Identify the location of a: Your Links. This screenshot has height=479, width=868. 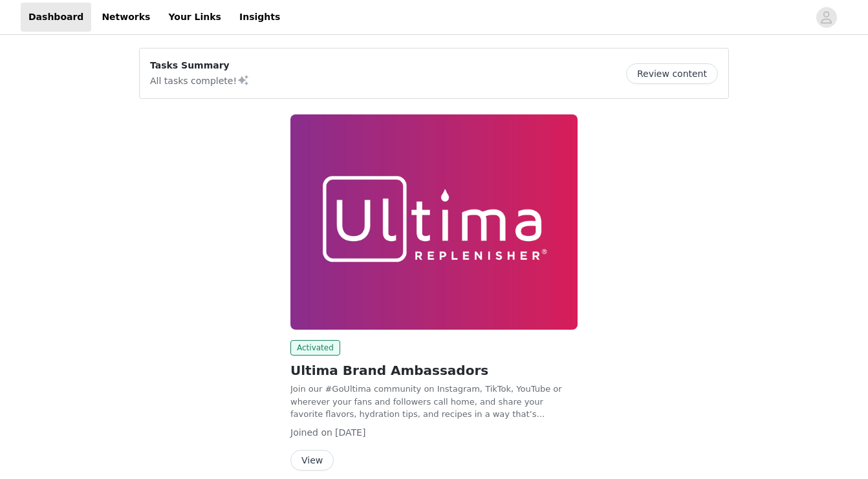
(195, 17).